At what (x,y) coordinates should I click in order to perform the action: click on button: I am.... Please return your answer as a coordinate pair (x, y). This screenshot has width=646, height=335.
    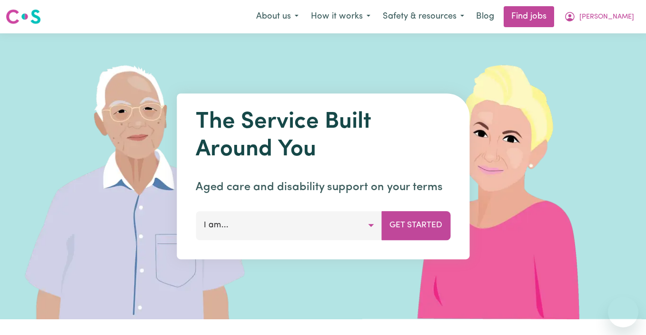
    Looking at the image, I should click on (289, 225).